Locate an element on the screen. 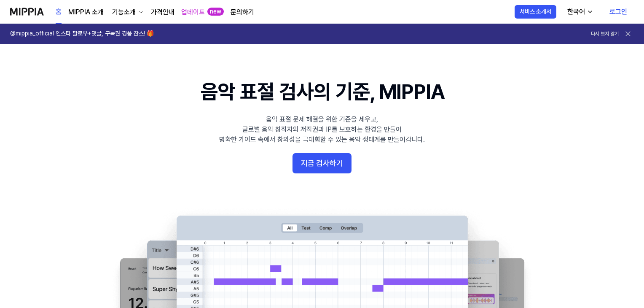 This screenshot has width=644, height=308. h1: 음악 표절 검사의 기준, MIPPIA is located at coordinates (322, 91).